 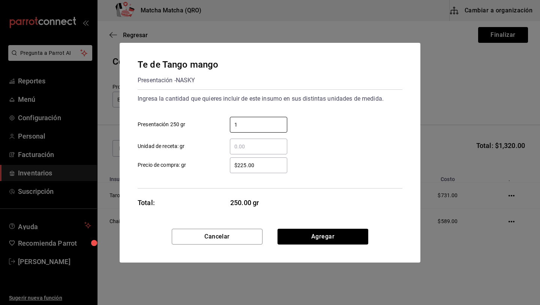 I want to click on span: Presentación 250 gr, so click(x=162, y=124).